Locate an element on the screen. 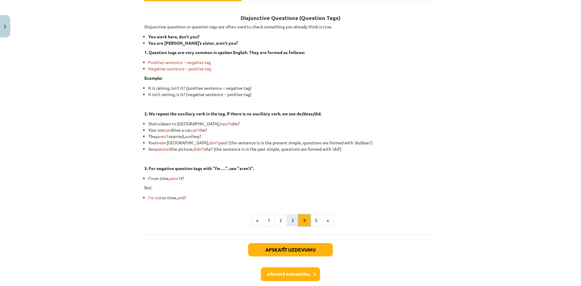 Image resolution: width=581 pixels, height=286 pixels. li: They married, they? is located at coordinates (292, 136).